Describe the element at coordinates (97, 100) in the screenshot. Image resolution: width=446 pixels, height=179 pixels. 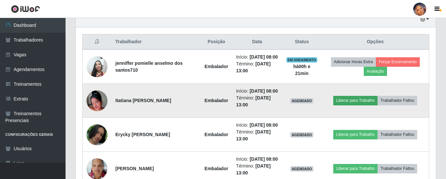
I see `img: 1748091696649.jpeg` at that location.